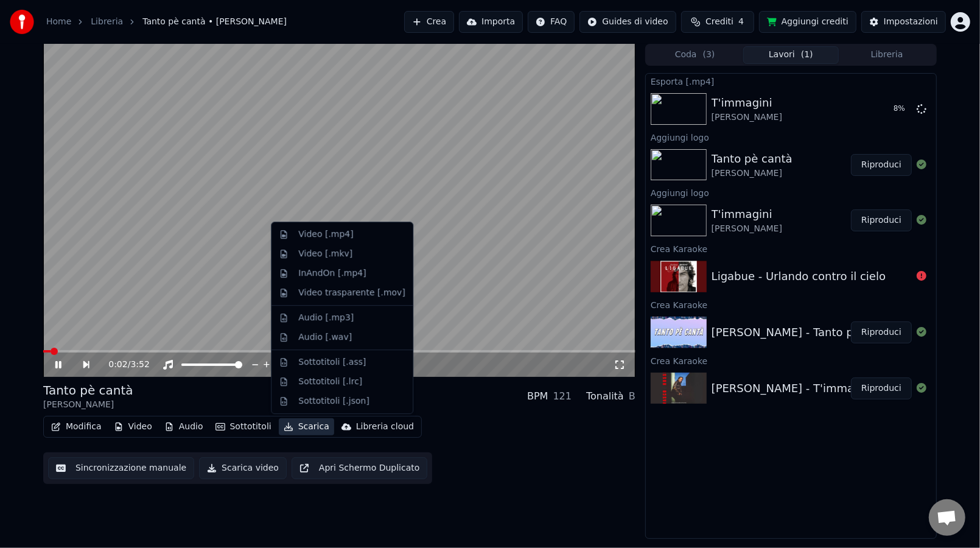 The width and height of the screenshot is (980, 548). What do you see at coordinates (491, 22) in the screenshot?
I see `button: Importa` at bounding box center [491, 22].